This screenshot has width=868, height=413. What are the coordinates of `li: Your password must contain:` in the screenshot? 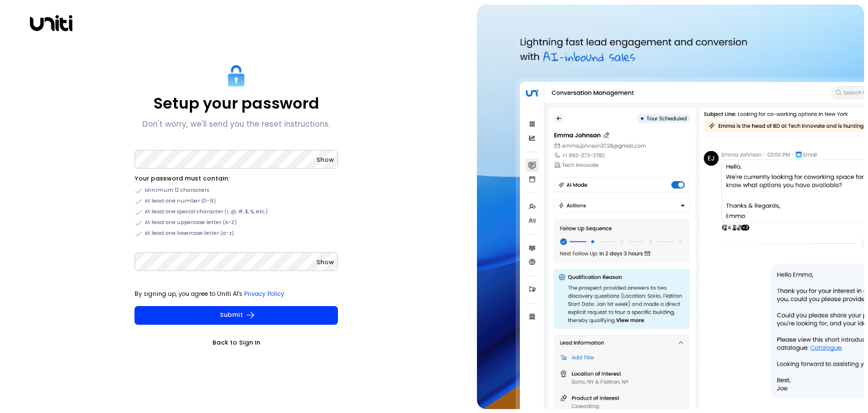 It's located at (236, 178).